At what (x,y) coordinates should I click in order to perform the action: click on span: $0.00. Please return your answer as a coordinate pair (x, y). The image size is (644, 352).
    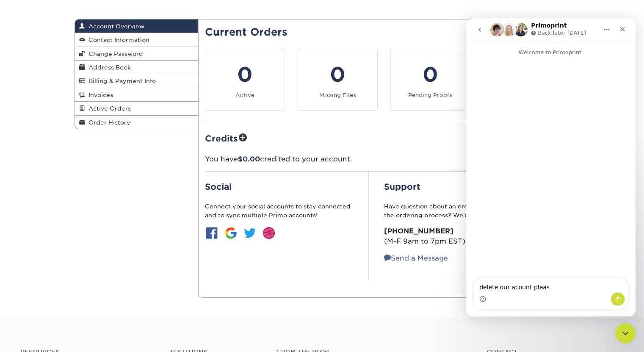
    Looking at the image, I should click on (249, 159).